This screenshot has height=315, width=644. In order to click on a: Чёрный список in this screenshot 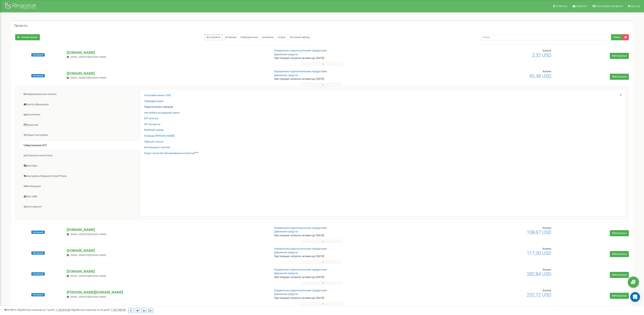, I will do `click(154, 142)`.